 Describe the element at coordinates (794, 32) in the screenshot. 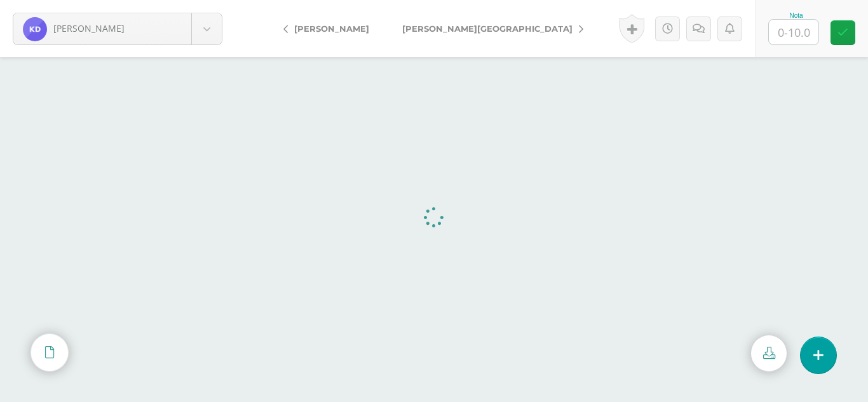

I see `input: 0-10.0` at that location.